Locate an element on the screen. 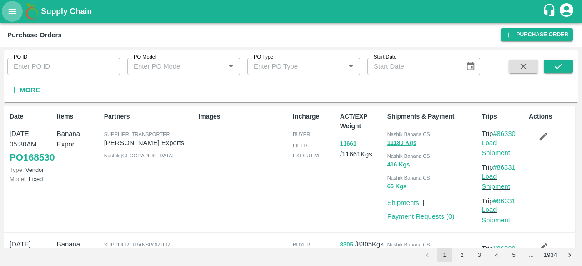  span: Type: is located at coordinates (16, 170).